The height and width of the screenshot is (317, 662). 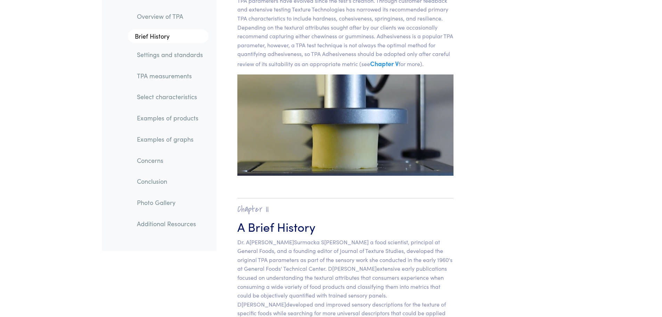 I want to click on a: Overview of TPA, so click(x=170, y=16).